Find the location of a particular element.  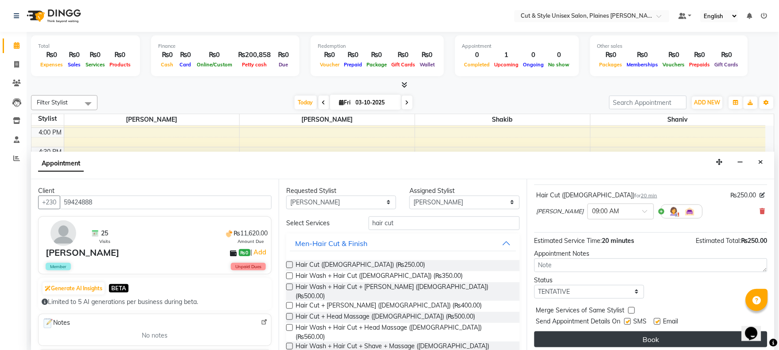

button: Generate AI Insights is located at coordinates (74, 289).